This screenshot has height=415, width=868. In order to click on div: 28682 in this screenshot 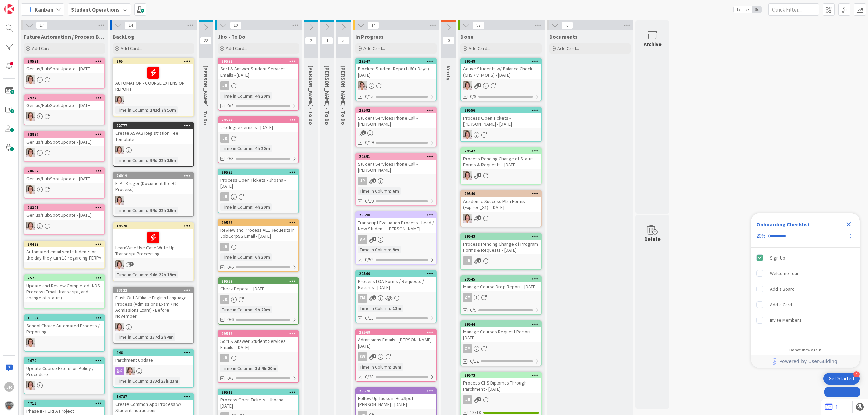, I will do `click(64, 171)`.